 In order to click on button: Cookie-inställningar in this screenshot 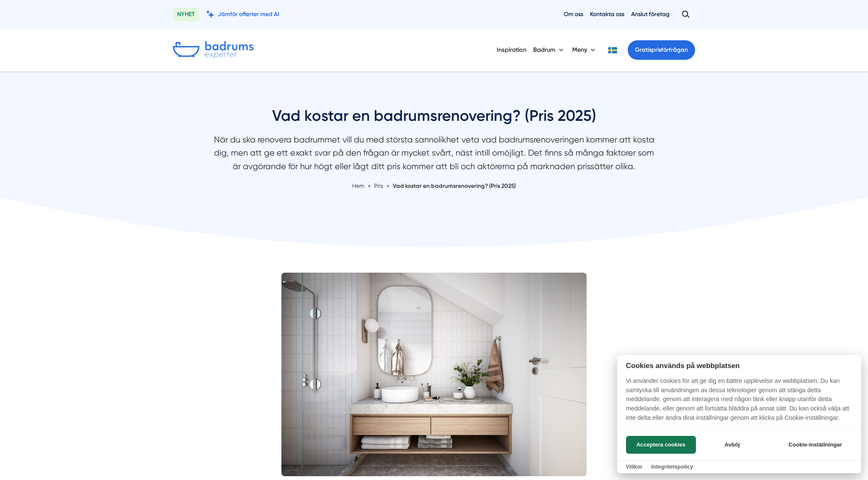, I will do `click(815, 444)`.